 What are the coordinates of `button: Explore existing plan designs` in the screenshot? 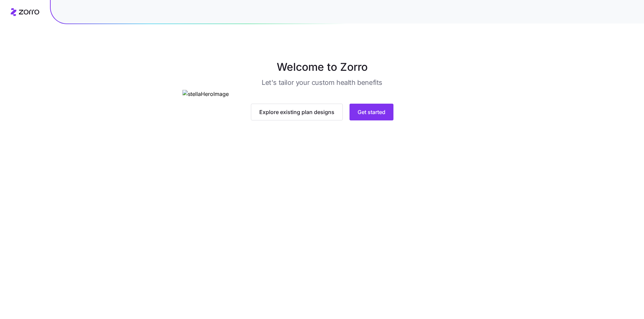 It's located at (297, 112).